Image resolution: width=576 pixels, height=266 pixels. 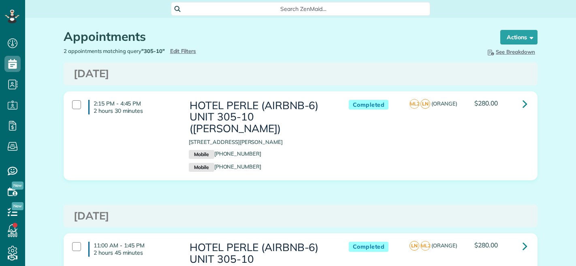 I want to click on h1: Appointments, so click(x=274, y=36).